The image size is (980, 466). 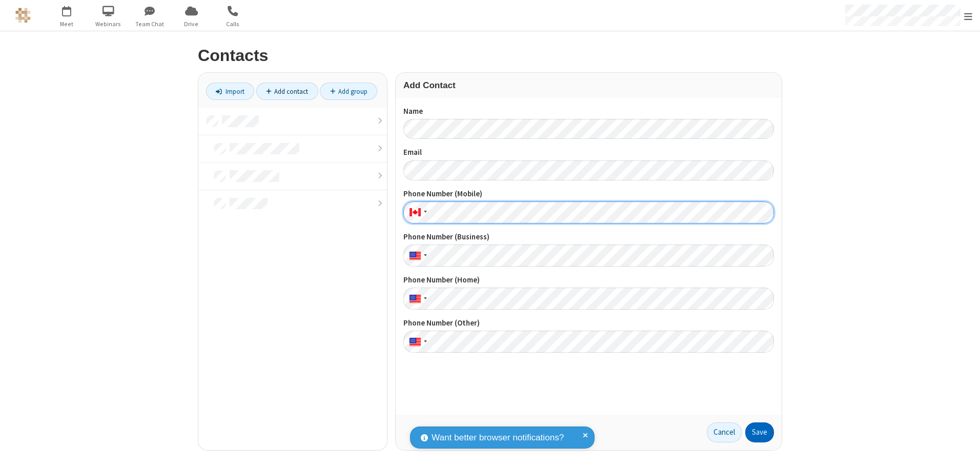 I want to click on span: Meet, so click(x=66, y=24).